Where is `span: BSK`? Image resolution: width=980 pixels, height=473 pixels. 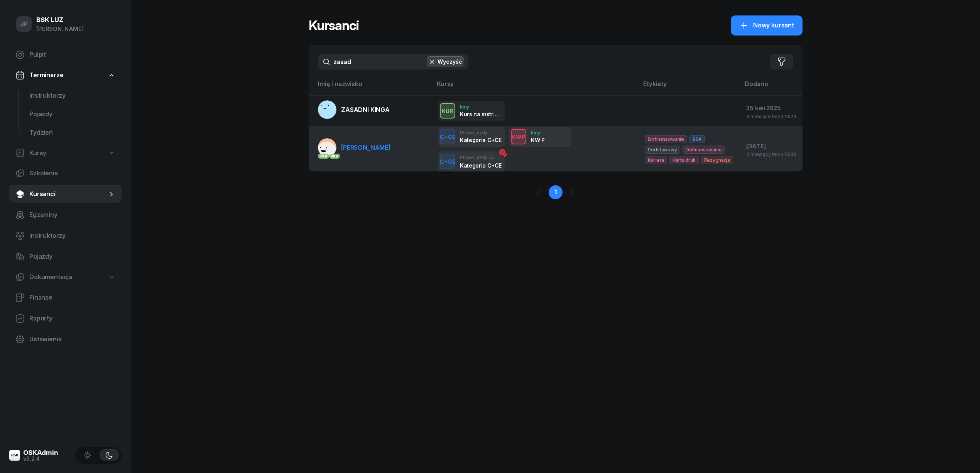 span: BSK is located at coordinates (698, 139).